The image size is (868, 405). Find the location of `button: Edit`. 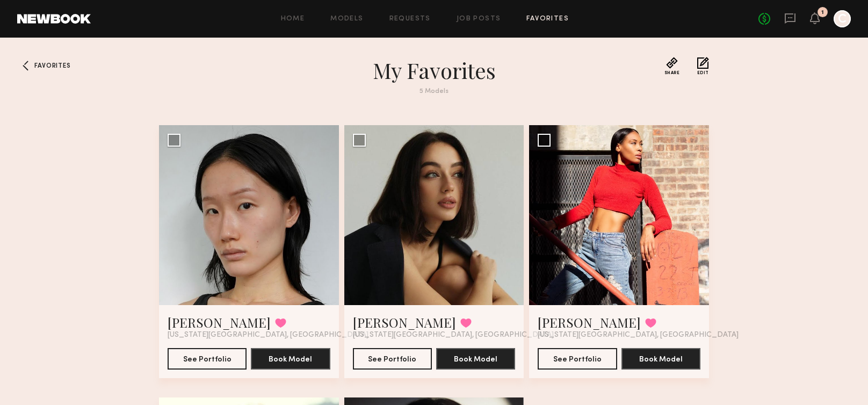

button: Edit is located at coordinates (703, 66).